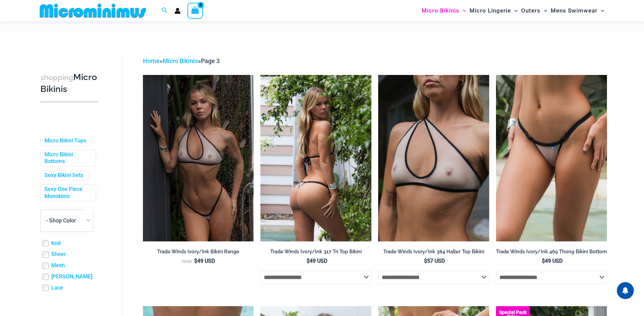  Describe the element at coordinates (57, 288) in the screenshot. I see `a: Lace` at that location.